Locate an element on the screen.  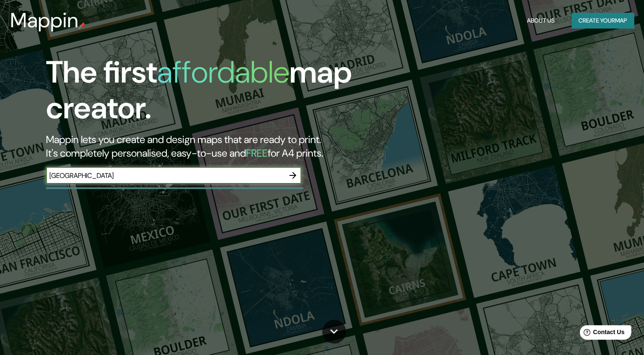
span: Contact Us is located at coordinates (41, 10).